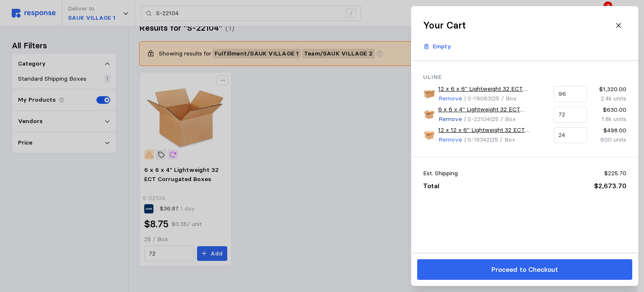  What do you see at coordinates (493, 110) in the screenshot?
I see `a: 6 x 6 x 4" Lightweight 32 ECT Corrugated Boxes` at bounding box center [493, 110].